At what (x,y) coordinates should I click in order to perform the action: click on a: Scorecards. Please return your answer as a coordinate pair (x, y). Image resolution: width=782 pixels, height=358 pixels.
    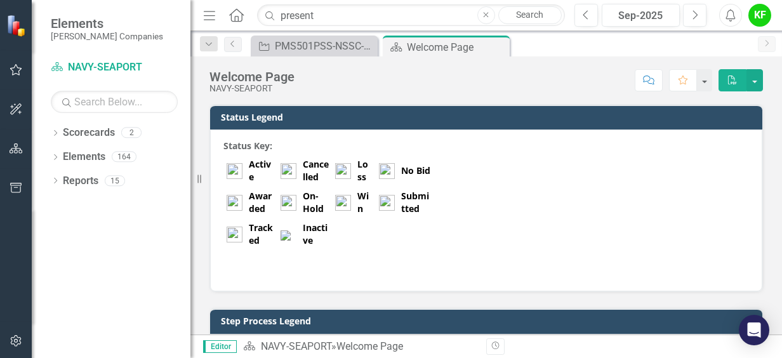
    Looking at the image, I should click on (89, 133).